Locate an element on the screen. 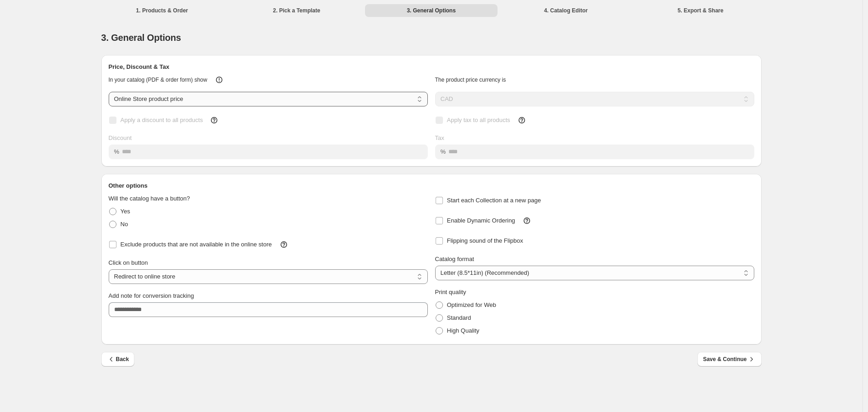 The height and width of the screenshot is (412, 868). span: Yes is located at coordinates (125, 211).